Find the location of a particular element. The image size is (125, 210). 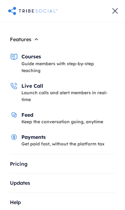

div: Updates is located at coordinates (20, 183).